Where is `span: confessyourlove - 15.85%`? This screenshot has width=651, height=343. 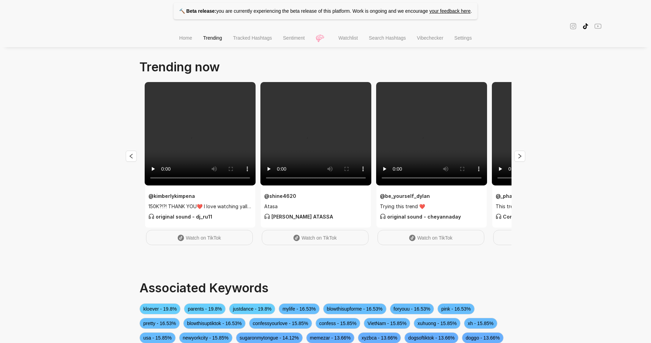
span: confessyourlove - 15.85% is located at coordinates (281, 323).